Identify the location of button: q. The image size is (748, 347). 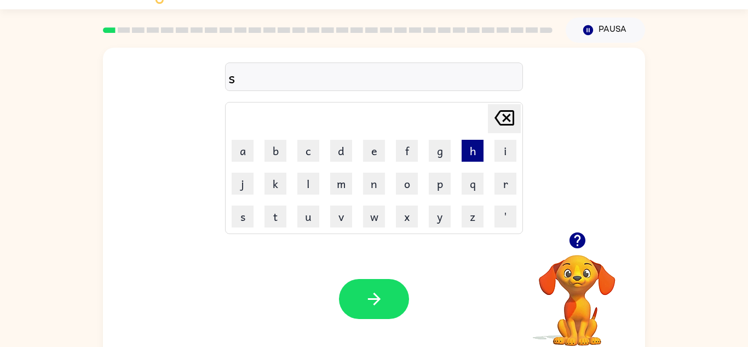
(473, 184).